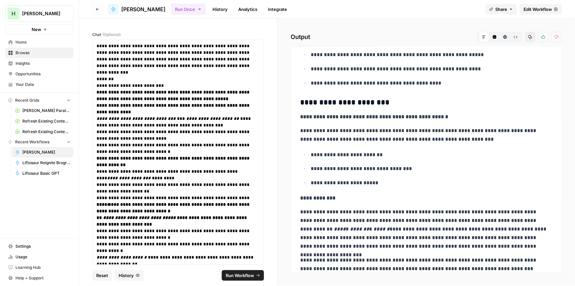 The width and height of the screenshot is (575, 286). Describe the element at coordinates (188, 9) in the screenshot. I see `button: Run Once` at that location.